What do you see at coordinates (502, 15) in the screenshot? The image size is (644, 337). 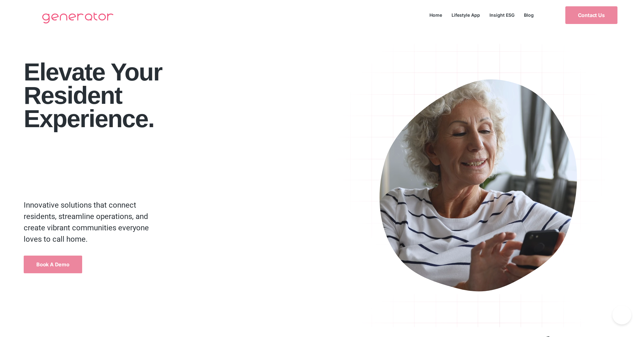 I see `a: Insight ESG` at bounding box center [502, 15].